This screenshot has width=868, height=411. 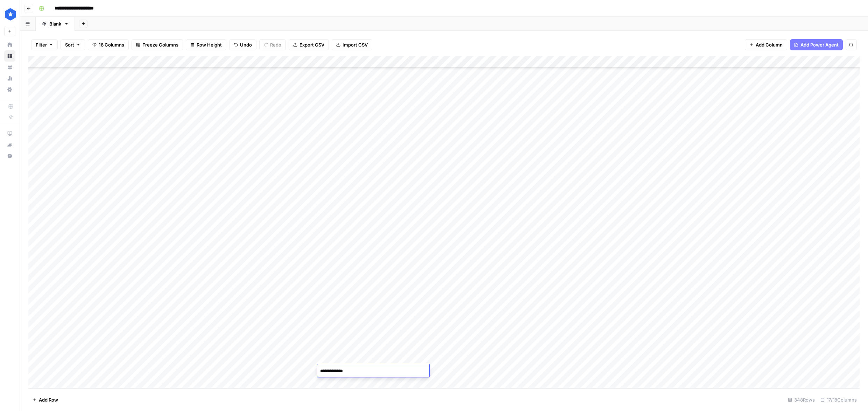 I want to click on button: Filter, so click(x=44, y=45).